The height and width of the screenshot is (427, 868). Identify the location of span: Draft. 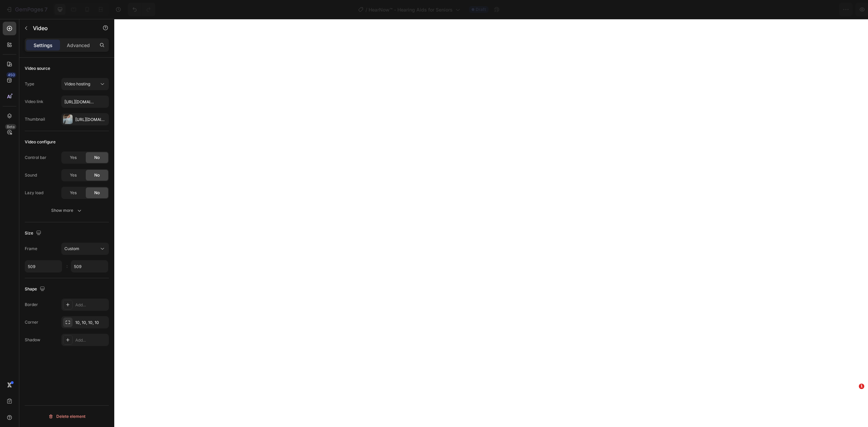
(481, 9).